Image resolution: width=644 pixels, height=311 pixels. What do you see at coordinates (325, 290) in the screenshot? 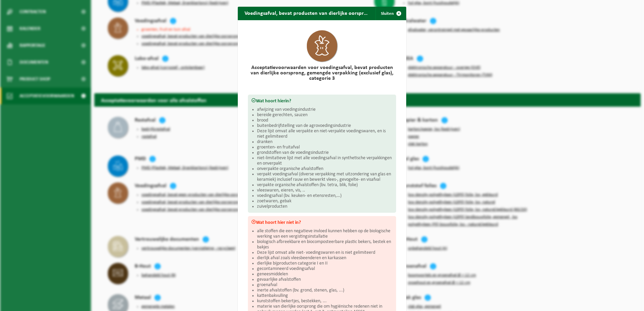
I see `li: inerte afvalstoffen (bv. grond, stenen, glas, ...)` at bounding box center [325, 290].